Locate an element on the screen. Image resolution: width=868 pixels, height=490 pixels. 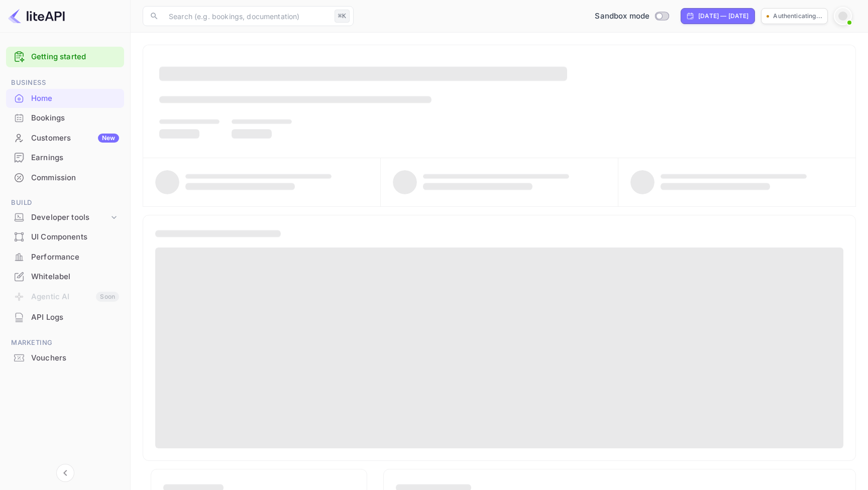
a: API Logs is located at coordinates (65, 317).